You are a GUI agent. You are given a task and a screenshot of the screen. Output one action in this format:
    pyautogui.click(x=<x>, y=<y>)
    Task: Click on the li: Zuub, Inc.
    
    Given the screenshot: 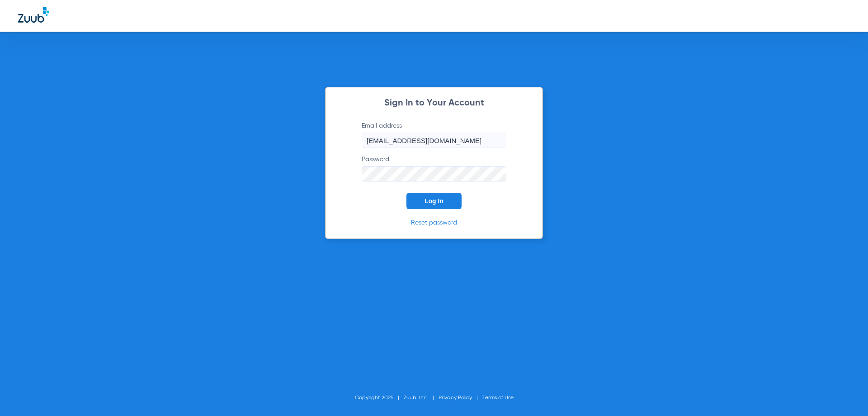 What is the action you would take?
    pyautogui.click(x=421, y=398)
    